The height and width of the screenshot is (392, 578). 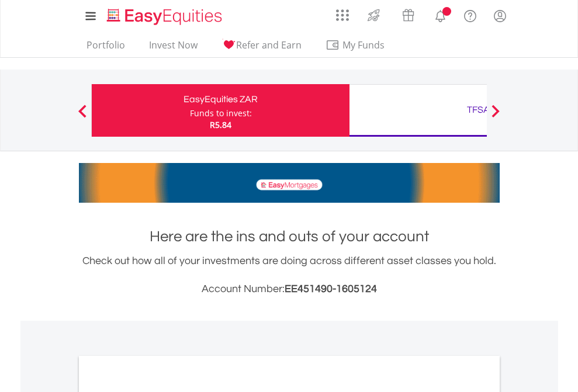 I want to click on span: My Funds, so click(x=363, y=45).